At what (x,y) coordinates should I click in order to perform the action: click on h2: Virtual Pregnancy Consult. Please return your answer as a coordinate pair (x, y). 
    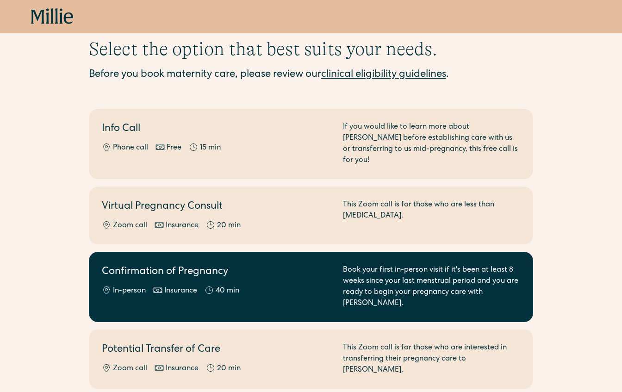
    Looking at the image, I should click on (216, 207).